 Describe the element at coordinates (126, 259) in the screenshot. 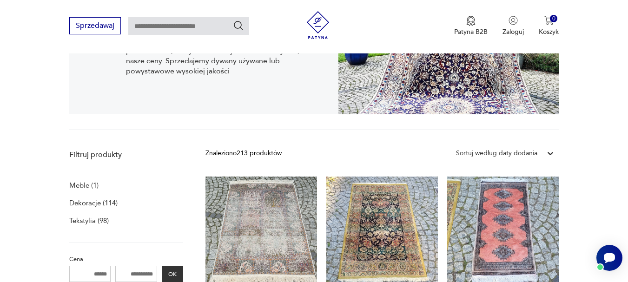

I see `p: Cena` at that location.